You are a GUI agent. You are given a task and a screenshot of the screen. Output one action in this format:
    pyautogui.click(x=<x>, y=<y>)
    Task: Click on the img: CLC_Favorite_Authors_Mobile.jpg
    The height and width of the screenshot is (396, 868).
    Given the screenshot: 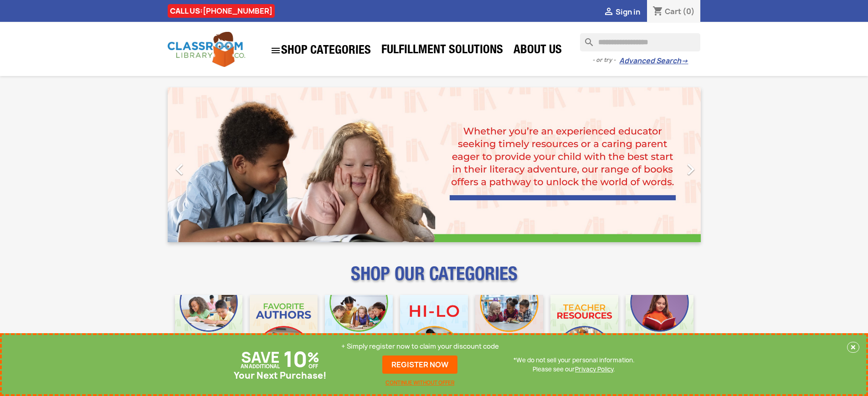 What is the action you would take?
    pyautogui.click(x=284, y=329)
    